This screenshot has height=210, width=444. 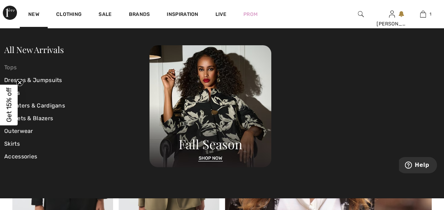 What do you see at coordinates (34, 15) in the screenshot?
I see `a: New` at bounding box center [34, 15].